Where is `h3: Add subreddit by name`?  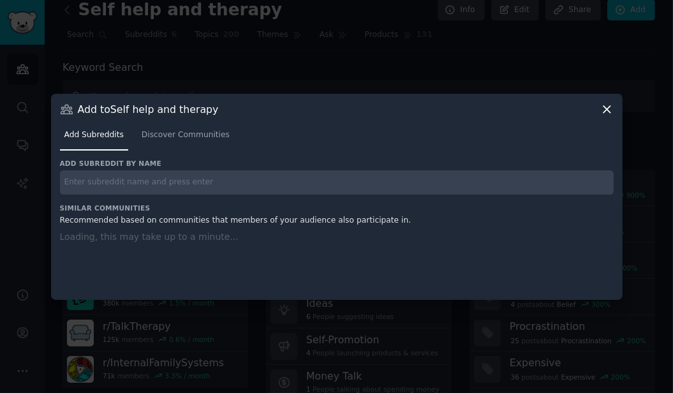
h3: Add subreddit by name is located at coordinates (337, 163).